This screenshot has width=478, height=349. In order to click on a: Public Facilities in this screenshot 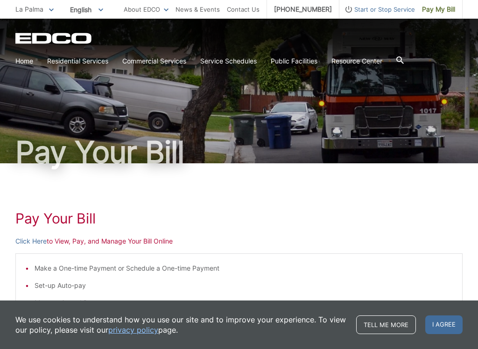, I will do `click(294, 61)`.